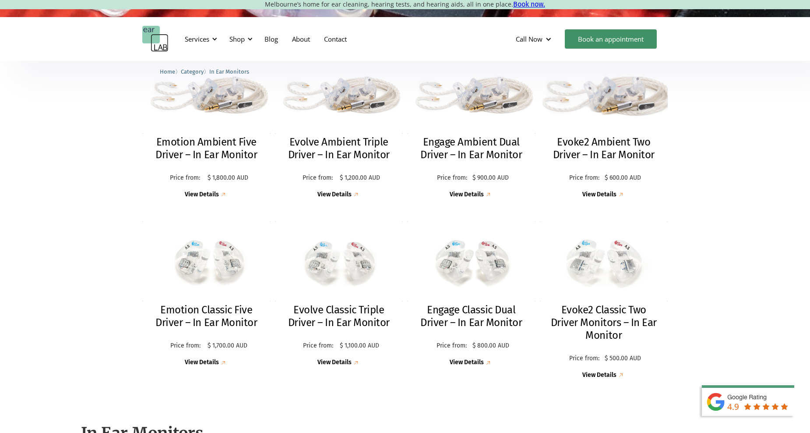 This screenshot has height=433, width=810. Describe the element at coordinates (229, 71) in the screenshot. I see `span: In Ear Monitors` at that location.